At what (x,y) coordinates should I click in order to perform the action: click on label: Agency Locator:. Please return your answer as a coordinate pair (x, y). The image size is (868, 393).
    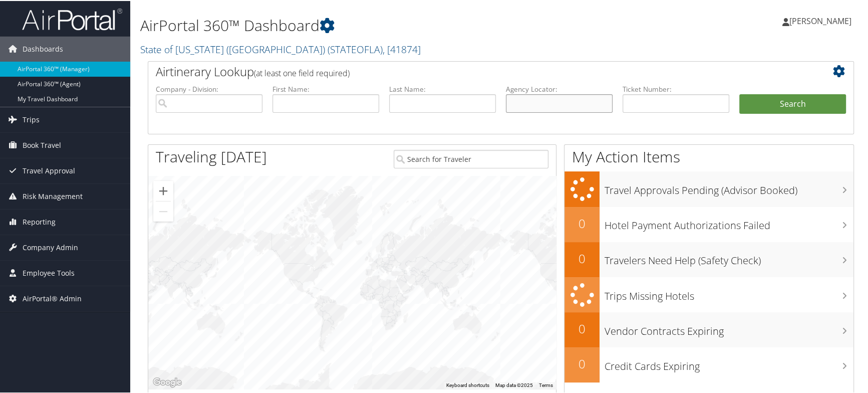
    Looking at the image, I should click on (559, 88).